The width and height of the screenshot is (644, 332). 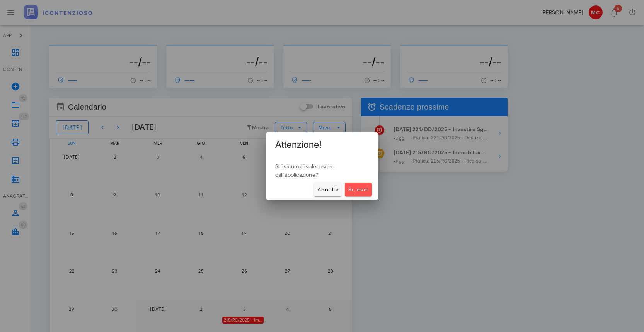 I want to click on span: Annulla, so click(x=328, y=190).